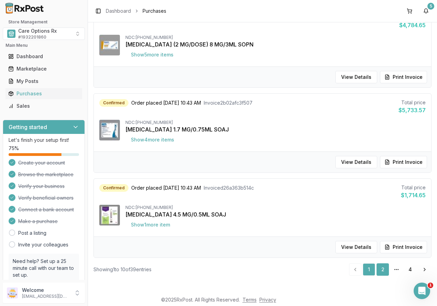  I want to click on img: Wegovy 1.7 MG/0.75ML SOAJ, so click(110, 130).